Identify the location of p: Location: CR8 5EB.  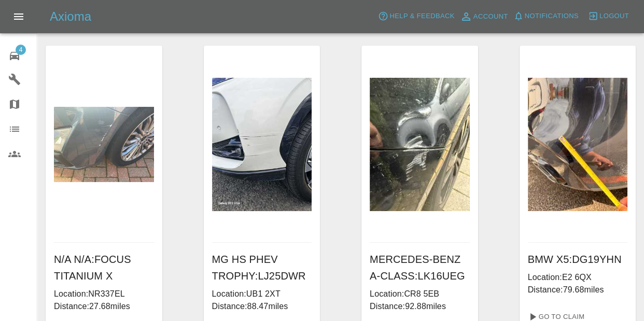
(420, 294).